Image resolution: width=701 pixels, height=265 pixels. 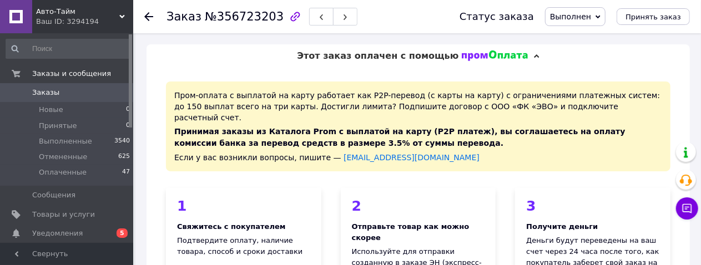 What do you see at coordinates (84, 22) in the screenshot?
I see `div: Ваш ID: 3294194` at bounding box center [84, 22].